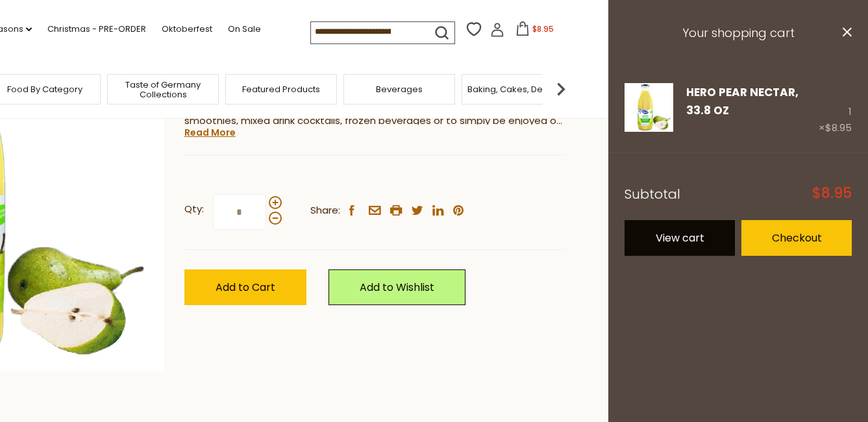 The image size is (868, 422). Describe the element at coordinates (400, 89) in the screenshot. I see `span: Beverages` at that location.